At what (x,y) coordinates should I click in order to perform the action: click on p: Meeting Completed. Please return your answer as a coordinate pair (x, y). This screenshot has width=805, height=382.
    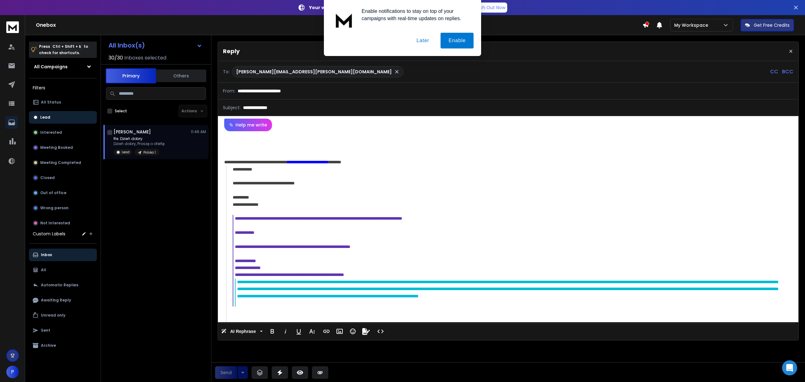
    Looking at the image, I should click on (61, 163).